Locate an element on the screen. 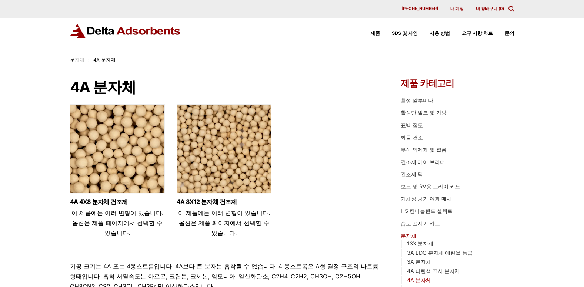 Image resolution: width=584 pixels, height=287 pixels. a: 4A 분자체 is located at coordinates (419, 280).